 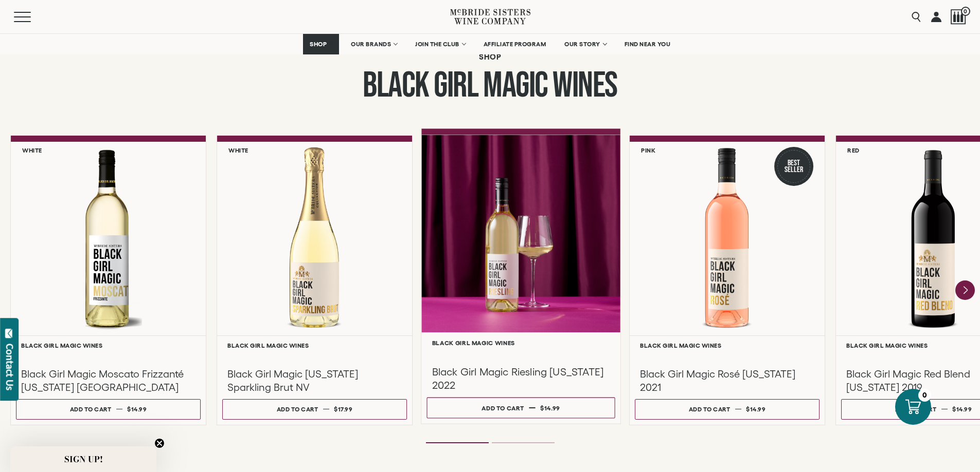 I want to click on li: Page dot 1, so click(x=457, y=443).